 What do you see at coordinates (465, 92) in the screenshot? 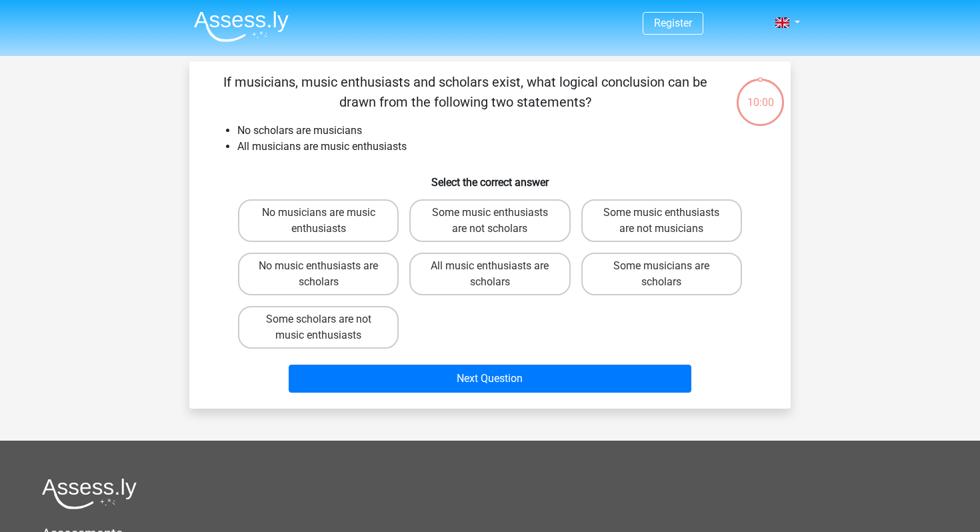
I see `p: If musicians, music enthusiasts and scholars exist, what logical conclusion can be drawn from the...` at bounding box center [465, 92].